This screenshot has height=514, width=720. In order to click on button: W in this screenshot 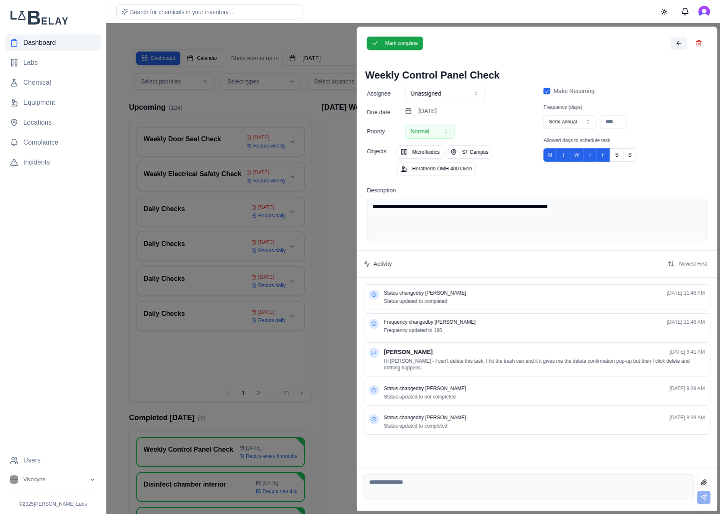, I will do `click(577, 155)`.